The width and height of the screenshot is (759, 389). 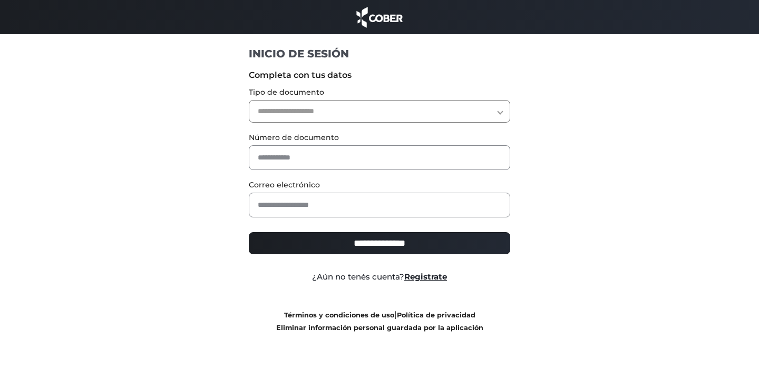 I want to click on label: Completa con tus datos, so click(x=379, y=75).